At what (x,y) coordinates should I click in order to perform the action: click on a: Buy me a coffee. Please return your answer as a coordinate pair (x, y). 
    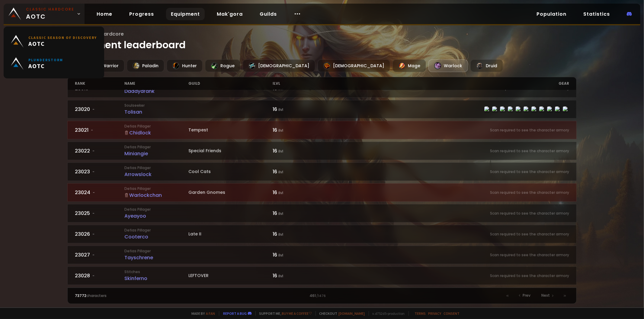
    Looking at the image, I should click on (297, 313).